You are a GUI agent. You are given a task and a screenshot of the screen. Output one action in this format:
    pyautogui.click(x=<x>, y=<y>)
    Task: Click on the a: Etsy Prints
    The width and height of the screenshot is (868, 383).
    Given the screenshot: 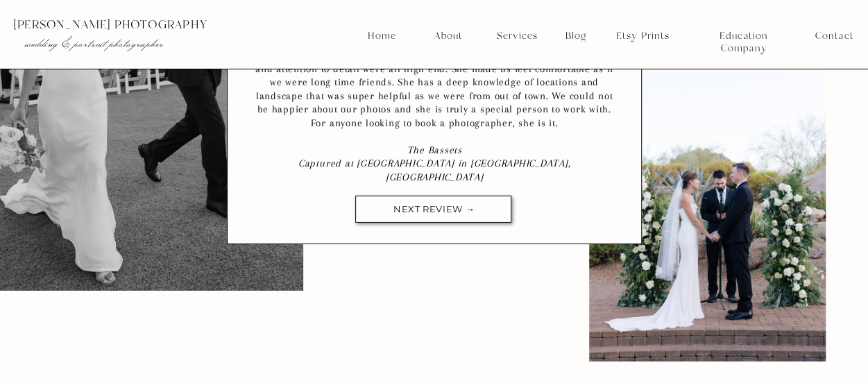 What is the action you would take?
    pyautogui.click(x=642, y=36)
    